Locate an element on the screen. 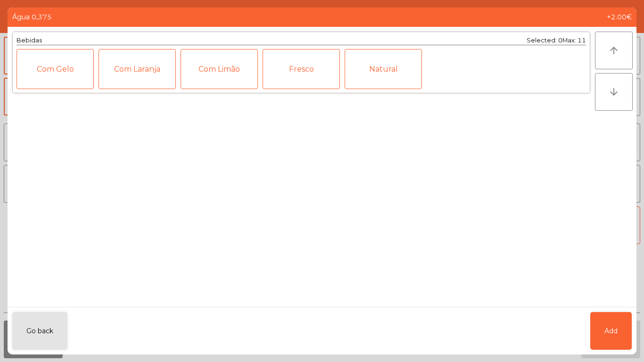  div: Com Limão is located at coordinates (219, 69).